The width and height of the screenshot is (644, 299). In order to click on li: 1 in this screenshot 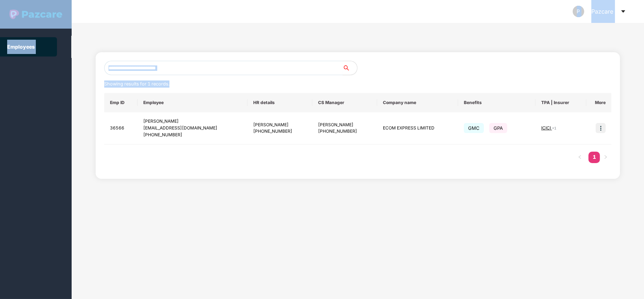, I will do `click(594, 157)`.